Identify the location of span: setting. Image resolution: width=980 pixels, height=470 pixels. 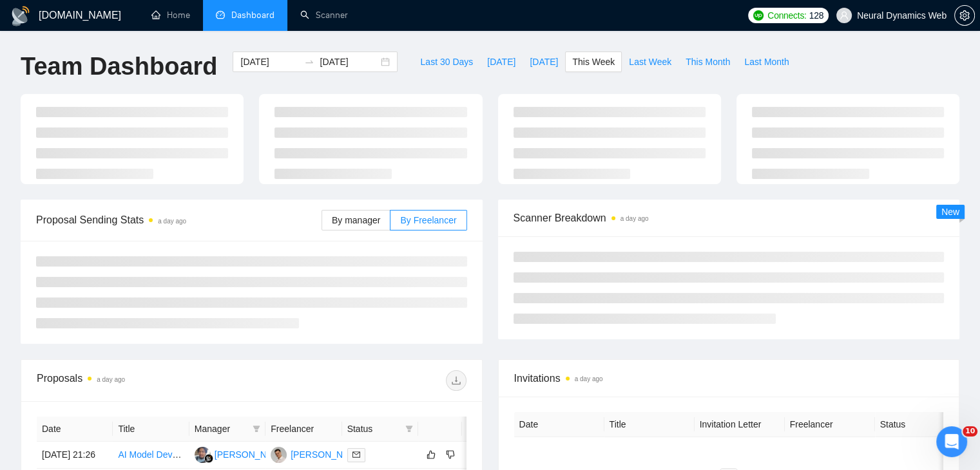
(965, 15).